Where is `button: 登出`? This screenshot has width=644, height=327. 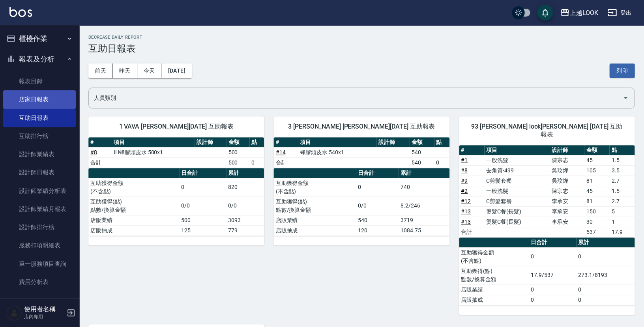
button: 登出 is located at coordinates (619, 13).